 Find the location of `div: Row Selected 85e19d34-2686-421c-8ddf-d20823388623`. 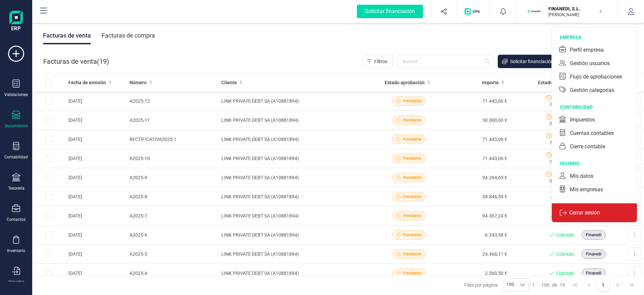

div: Row Selected 85e19d34-2686-421c-8ddf-d20823388623 is located at coordinates (49, 177).